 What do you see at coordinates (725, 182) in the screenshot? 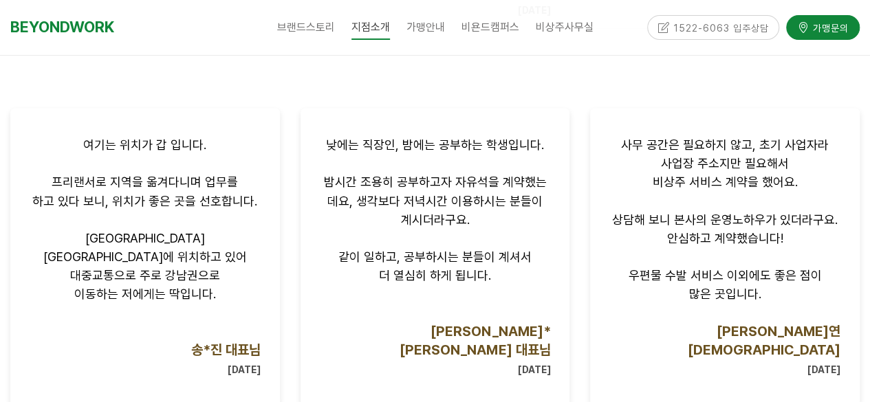
I see `span: 비상주 서비스 계약을 했어요.` at bounding box center [725, 182].